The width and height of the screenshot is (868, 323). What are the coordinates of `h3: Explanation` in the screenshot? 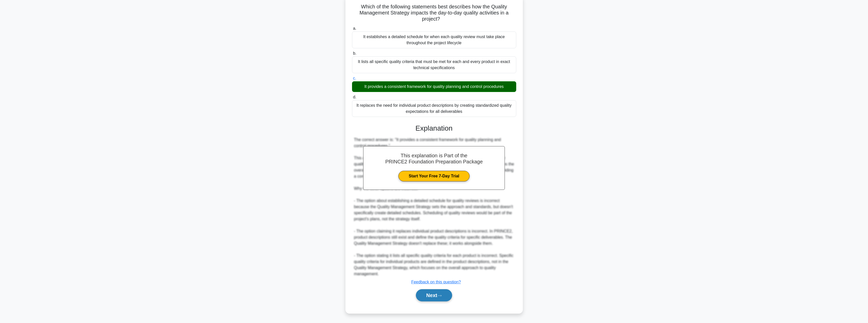 It's located at (434, 128).